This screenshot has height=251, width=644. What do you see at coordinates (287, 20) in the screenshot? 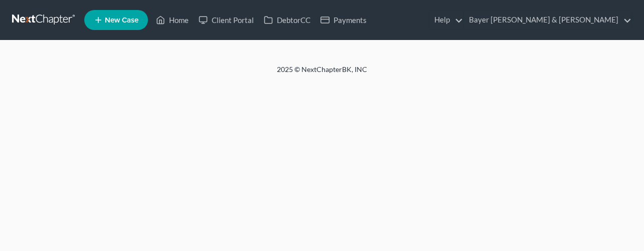
I see `a: DebtorCC` at bounding box center [287, 20].